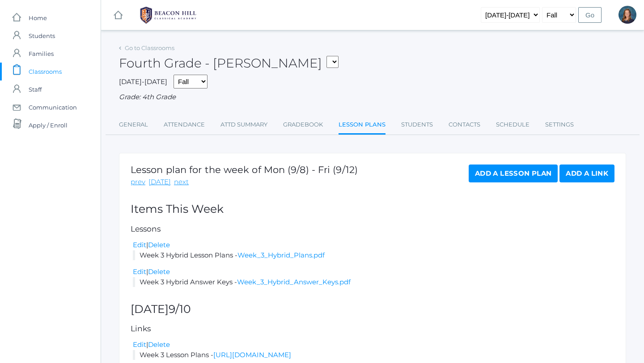 This screenshot has width=644, height=363. What do you see at coordinates (373, 282) in the screenshot?
I see `li: Week 3 Hybrid Answer Keys -` at bounding box center [373, 282].